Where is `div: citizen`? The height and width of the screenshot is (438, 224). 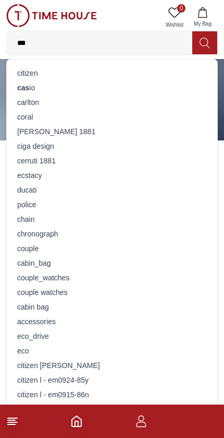
div: citizen is located at coordinates (112, 73).